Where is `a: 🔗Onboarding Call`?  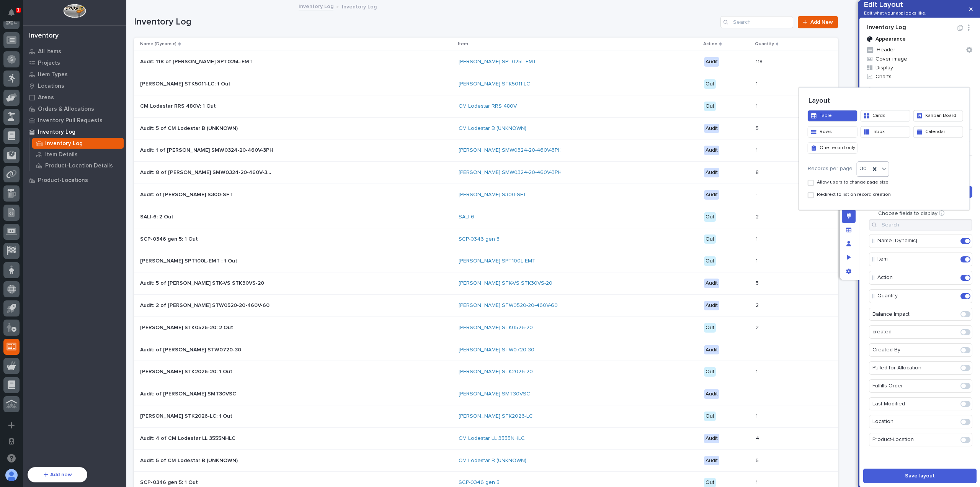
a: 🔗Onboarding Call is located at coordinates (72, 166).